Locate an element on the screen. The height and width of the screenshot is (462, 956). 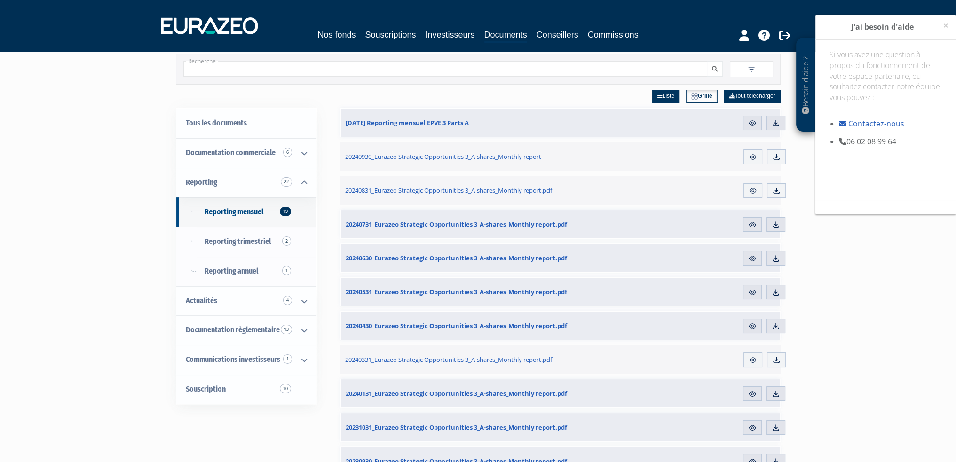
a: Reporting annuel1 is located at coordinates (246, 271).